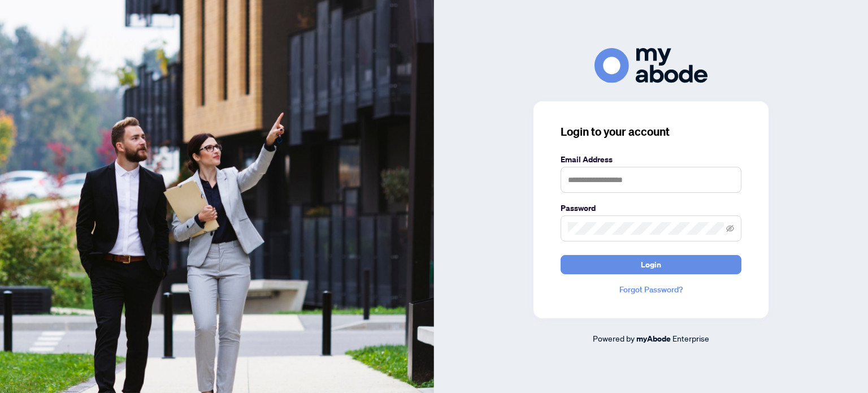 The image size is (868, 393). Describe the element at coordinates (654, 339) in the screenshot. I see `a: myAbode` at that location.